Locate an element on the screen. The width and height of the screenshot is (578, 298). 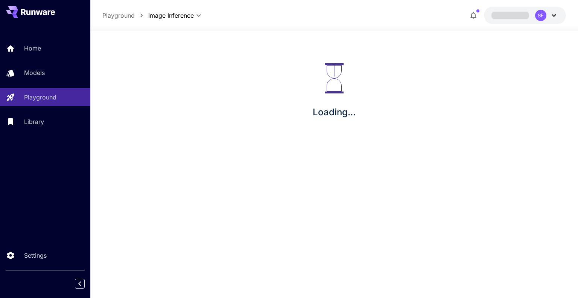
div: Collapse sidebar is located at coordinates (85, 283).